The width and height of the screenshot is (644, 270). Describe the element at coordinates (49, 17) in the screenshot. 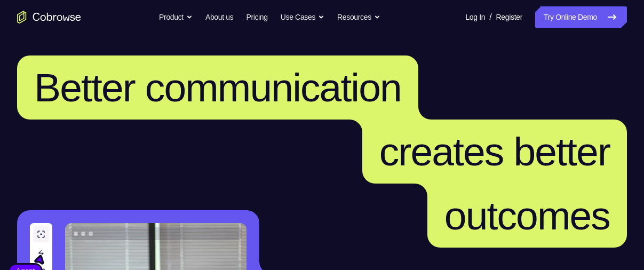

I see `a: Go to the home page` at that location.